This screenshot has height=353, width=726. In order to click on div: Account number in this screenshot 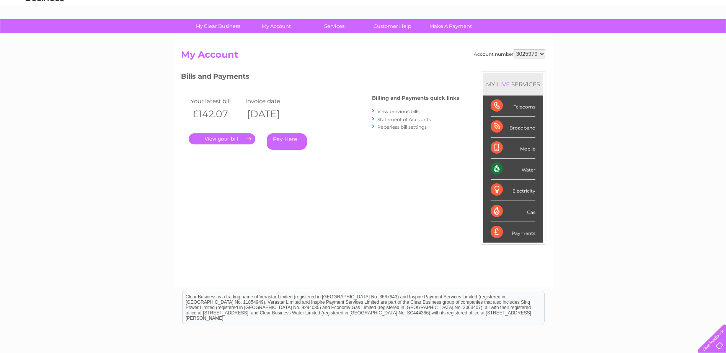, I will do `click(509, 54)`.